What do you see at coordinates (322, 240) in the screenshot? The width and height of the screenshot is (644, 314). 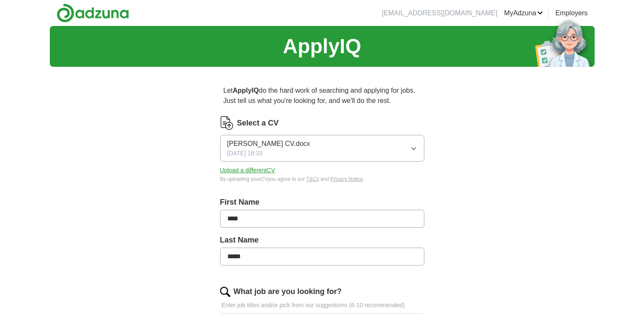 I see `label: Last Name` at bounding box center [322, 240].